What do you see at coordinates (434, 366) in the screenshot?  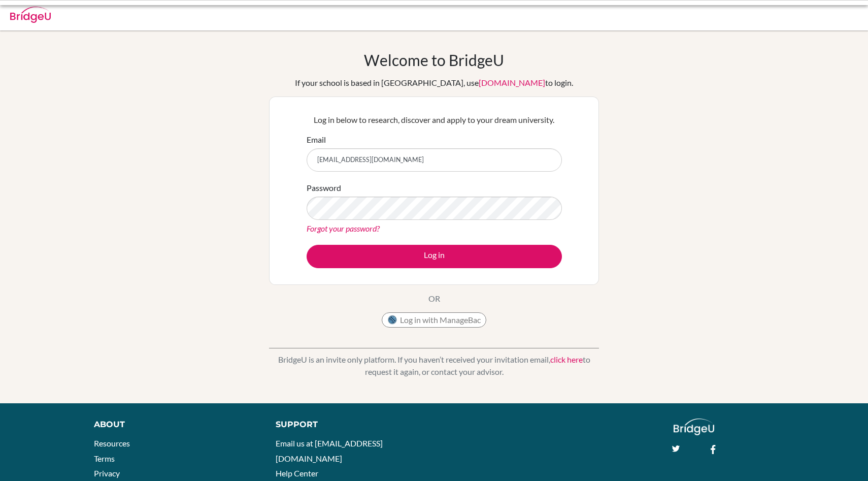 I see `p: BridgeU is an invite only platform. If you haven’t received your invitation email, to request it ...` at bounding box center [434, 366].